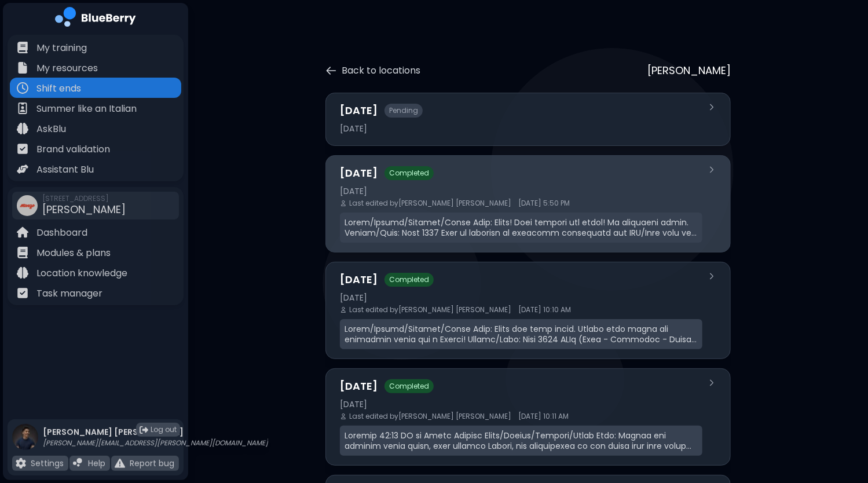 This screenshot has height=483, width=868. I want to click on p: Dashboard, so click(62, 233).